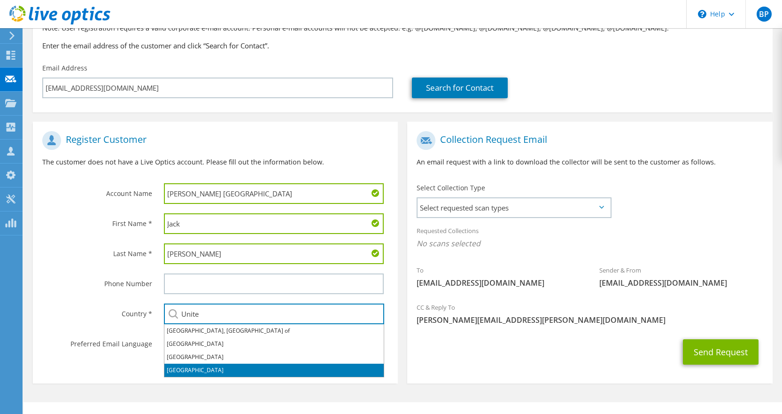  Describe the element at coordinates (589, 243) in the screenshot. I see `span: No scans selected` at that location.